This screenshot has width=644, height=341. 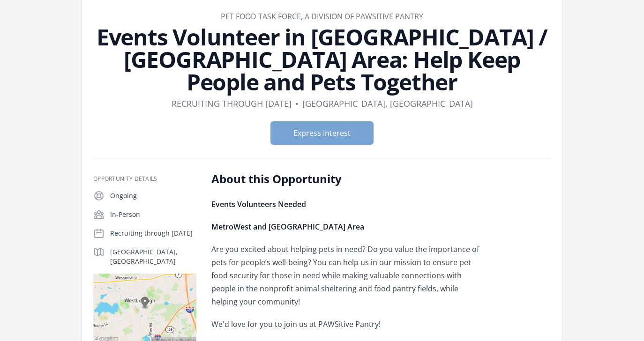 What do you see at coordinates (322, 16) in the screenshot?
I see `a: Pet Food Task Force, a division of PAWSitive Pantry` at bounding box center [322, 16].